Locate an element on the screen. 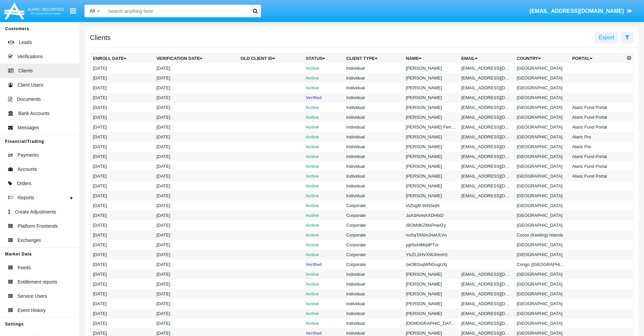 The image size is (644, 336). th: Verification date is located at coordinates (196, 59).